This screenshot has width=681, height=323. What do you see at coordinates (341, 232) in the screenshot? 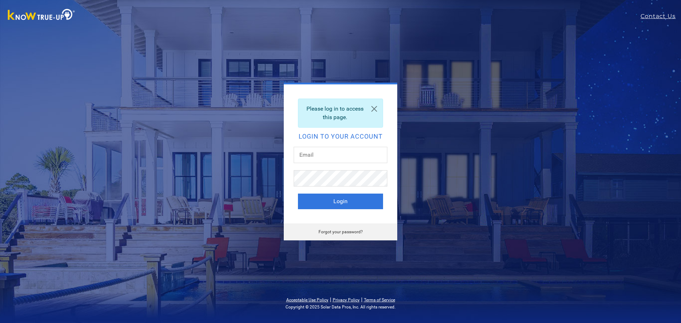
I see `a: Forgot your password?` at bounding box center [341, 232].